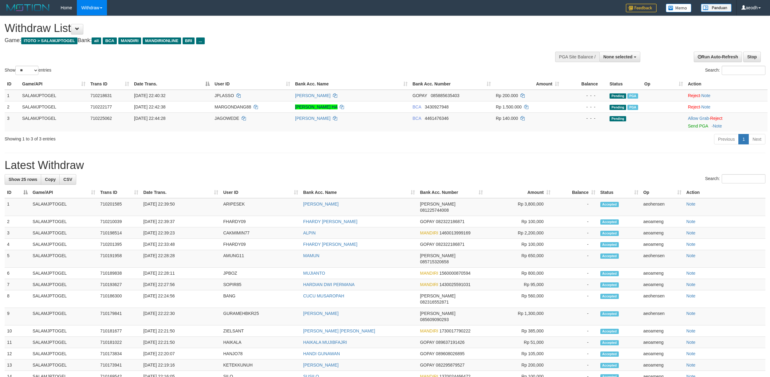 The image size is (770, 377). What do you see at coordinates (619, 192) in the screenshot?
I see `th: Status: activate to sort column ascending` at bounding box center [619, 192].